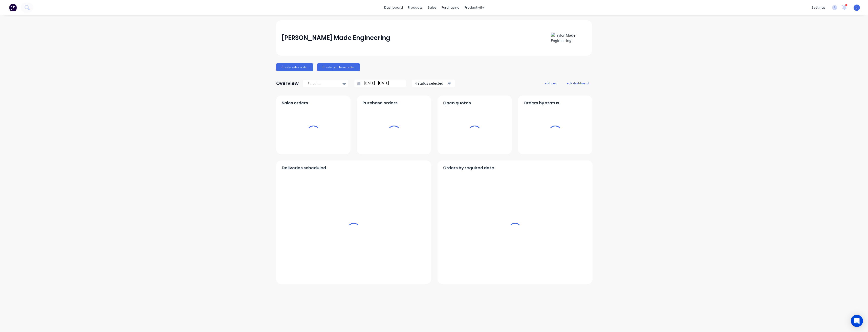 The image size is (868, 332). Describe the element at coordinates (818, 8) in the screenshot. I see `div: settings` at that location.